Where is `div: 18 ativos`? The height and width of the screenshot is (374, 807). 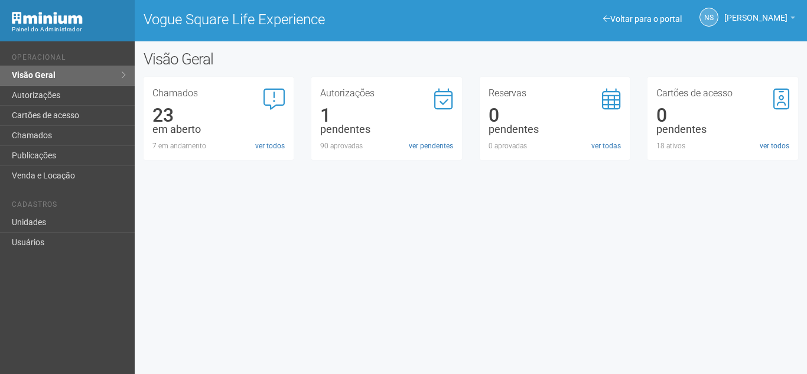
div: 18 ativos is located at coordinates (723, 146).